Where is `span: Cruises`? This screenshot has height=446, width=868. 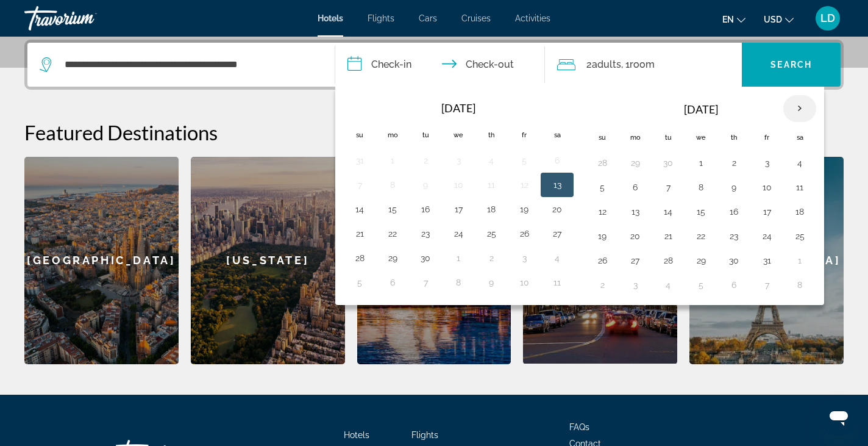 span: Cruises is located at coordinates (476, 18).